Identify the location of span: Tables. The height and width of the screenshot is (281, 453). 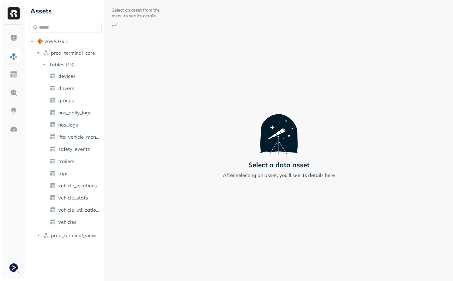
(57, 64).